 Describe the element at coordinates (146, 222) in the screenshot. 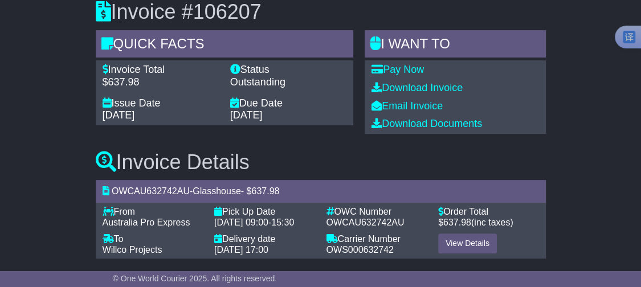

I see `span: Australia Pro Express` at that location.